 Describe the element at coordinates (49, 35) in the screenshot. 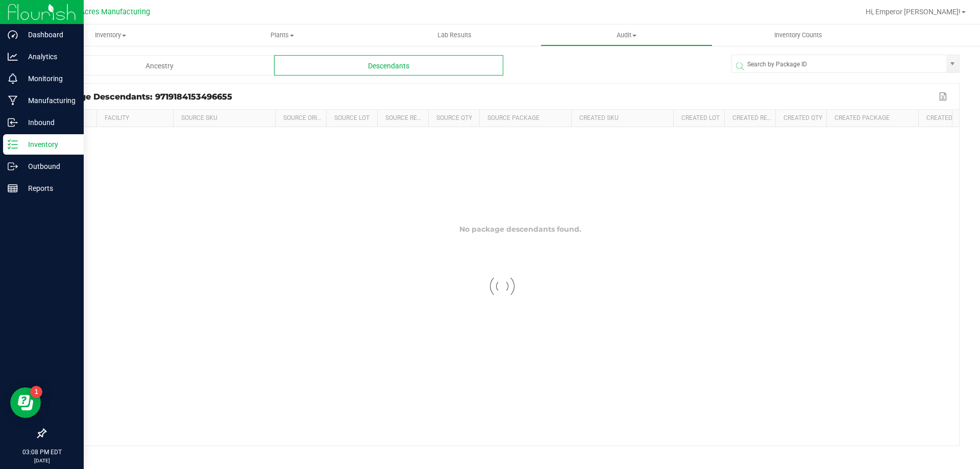

I see `p: Dashboard` at that location.